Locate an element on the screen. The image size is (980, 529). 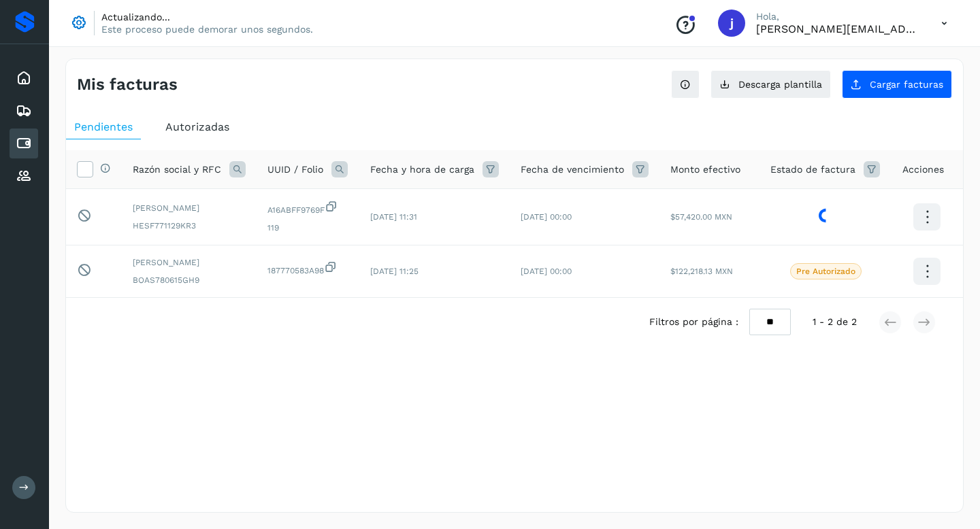
span: Filtros por página : is located at coordinates (693, 322).